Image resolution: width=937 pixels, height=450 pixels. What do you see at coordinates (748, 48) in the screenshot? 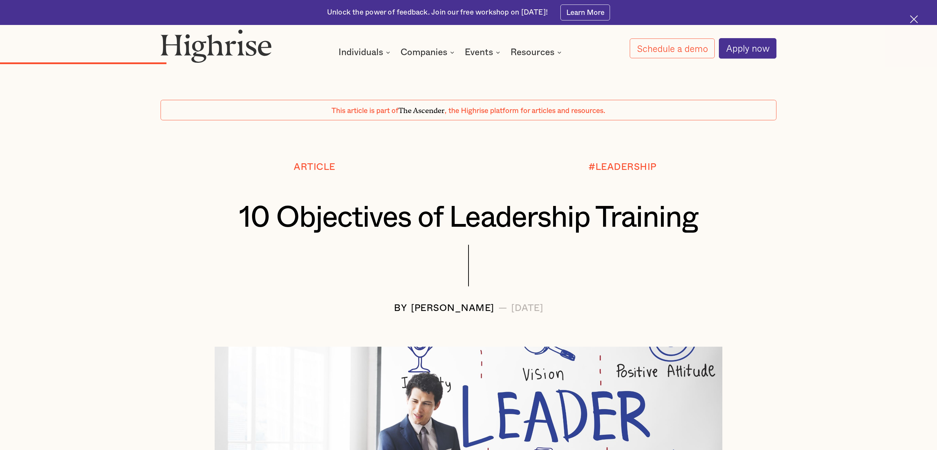
I see `a: Apply now` at bounding box center [748, 48].